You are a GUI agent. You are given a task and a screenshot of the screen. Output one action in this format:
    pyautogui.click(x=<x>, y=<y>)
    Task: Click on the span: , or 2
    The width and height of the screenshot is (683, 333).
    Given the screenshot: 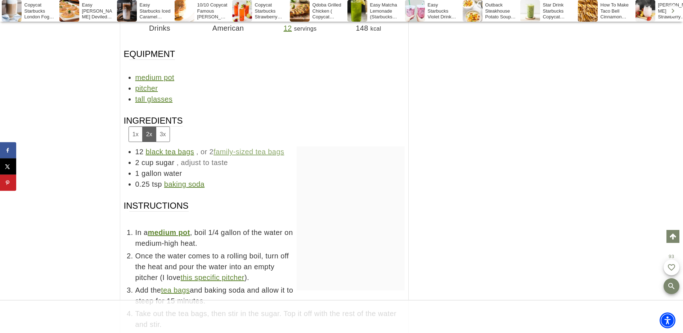 What is the action you would take?
    pyautogui.click(x=240, y=152)
    